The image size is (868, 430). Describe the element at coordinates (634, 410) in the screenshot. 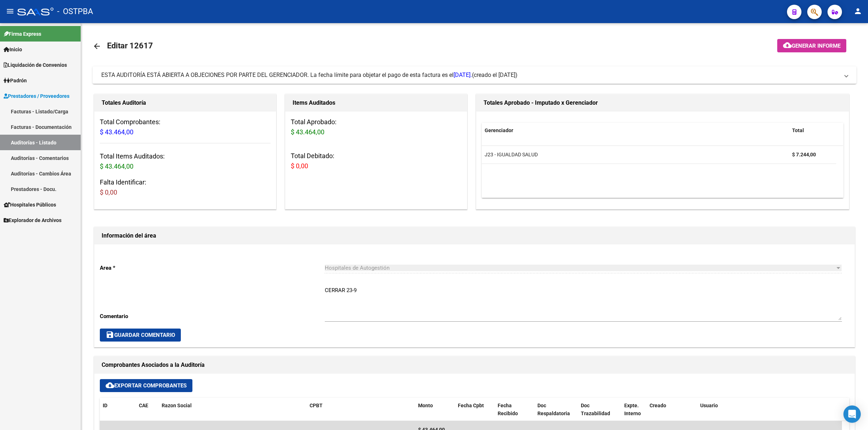

I see `datatable-header-cell: Expte. Interno` at that location.